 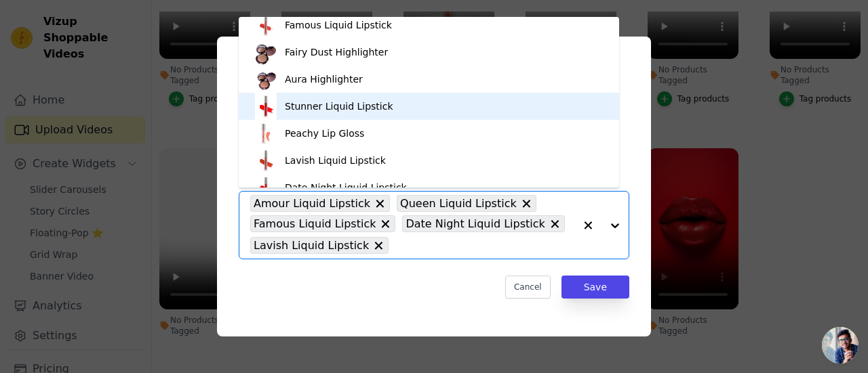 I want to click on button: Save, so click(x=595, y=287).